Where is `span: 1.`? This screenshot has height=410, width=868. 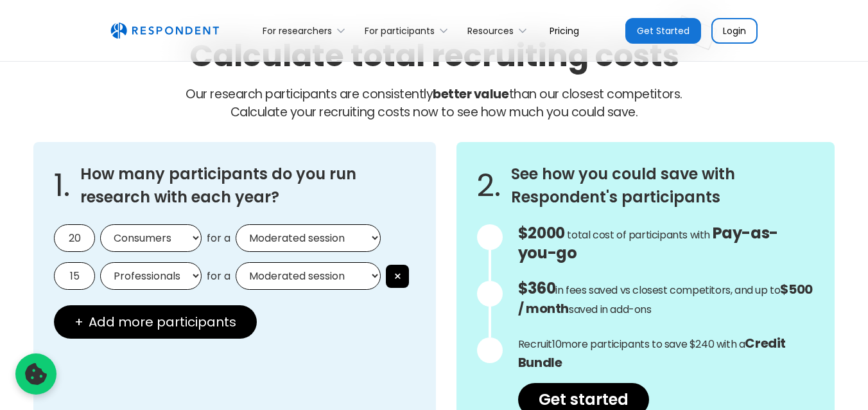 span: 1. is located at coordinates (61, 186).